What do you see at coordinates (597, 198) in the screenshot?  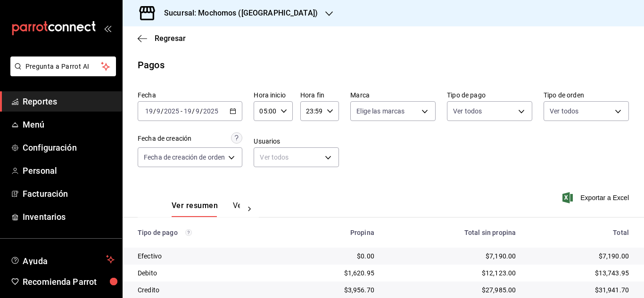 I see `span: Exportar a Excel` at bounding box center [597, 198].